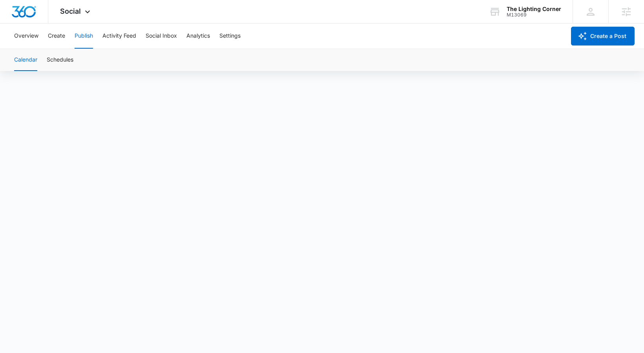 The width and height of the screenshot is (644, 353). What do you see at coordinates (119, 36) in the screenshot?
I see `button: Activity Feed` at bounding box center [119, 36].